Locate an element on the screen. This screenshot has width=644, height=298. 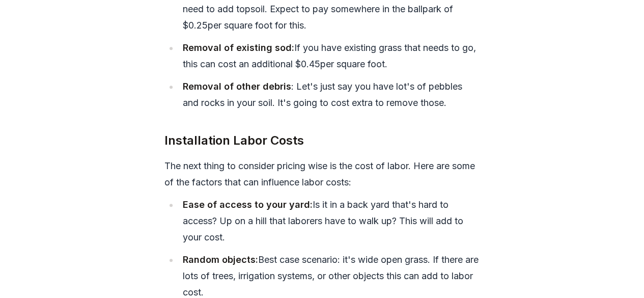
h3: Installation Labor Costs is located at coordinates (322, 141).